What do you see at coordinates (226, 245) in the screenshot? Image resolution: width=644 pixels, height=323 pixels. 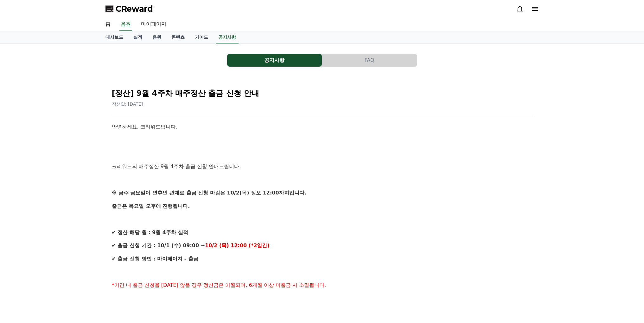 I see `strong: 10/2 (목) 12:00` at bounding box center [226, 245].